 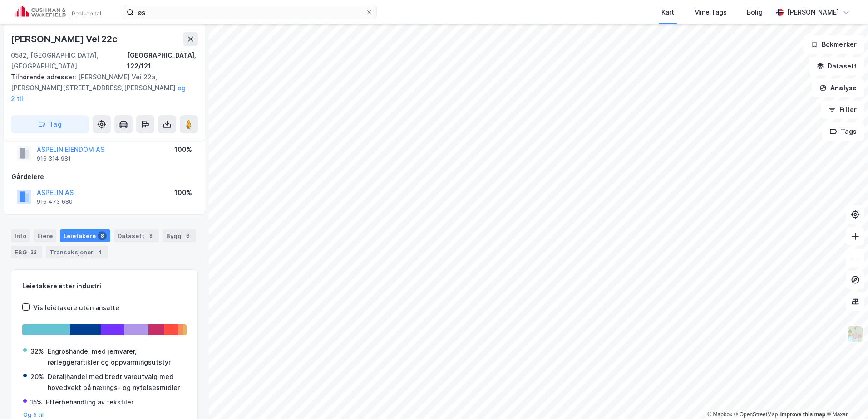 What do you see at coordinates (855, 334) in the screenshot?
I see `img: Z` at bounding box center [855, 334].